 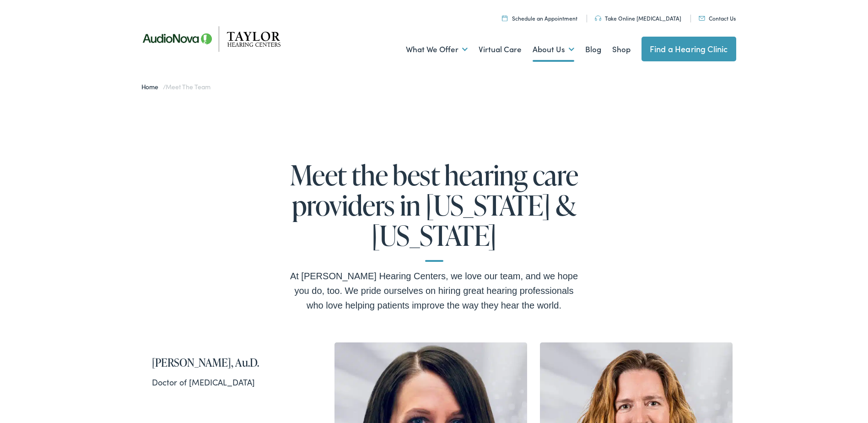 What do you see at coordinates (593, 50) in the screenshot?
I see `a: Blog` at bounding box center [593, 50].